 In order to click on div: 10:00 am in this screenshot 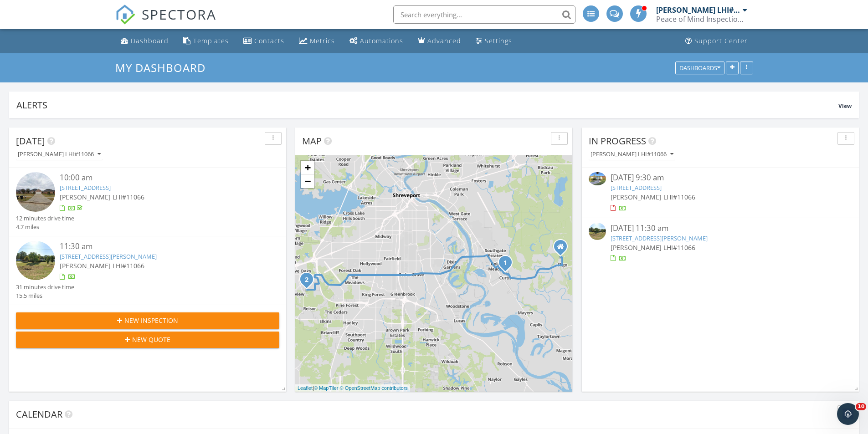, I will do `click(159, 178)`.